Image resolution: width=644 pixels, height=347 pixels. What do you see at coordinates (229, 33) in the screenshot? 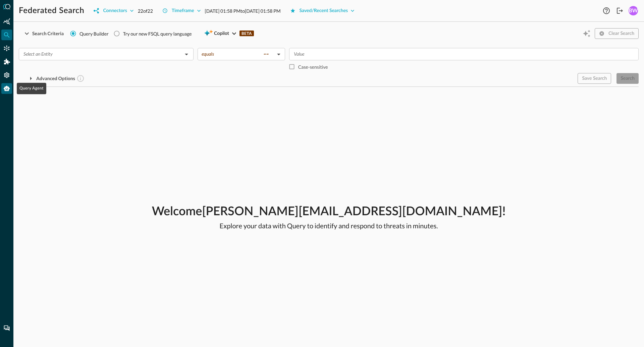
I see `button: CopilotBETA` at bounding box center [229, 33].